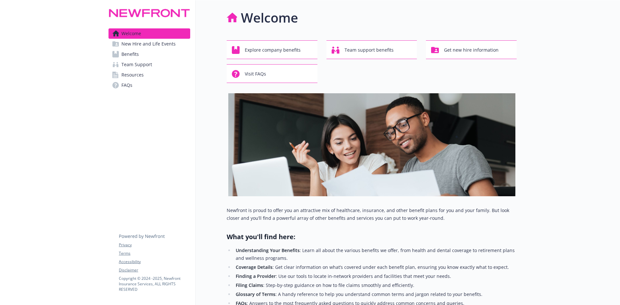 The height and width of the screenshot is (305, 620). I want to click on a: Accessibility, so click(154, 262).